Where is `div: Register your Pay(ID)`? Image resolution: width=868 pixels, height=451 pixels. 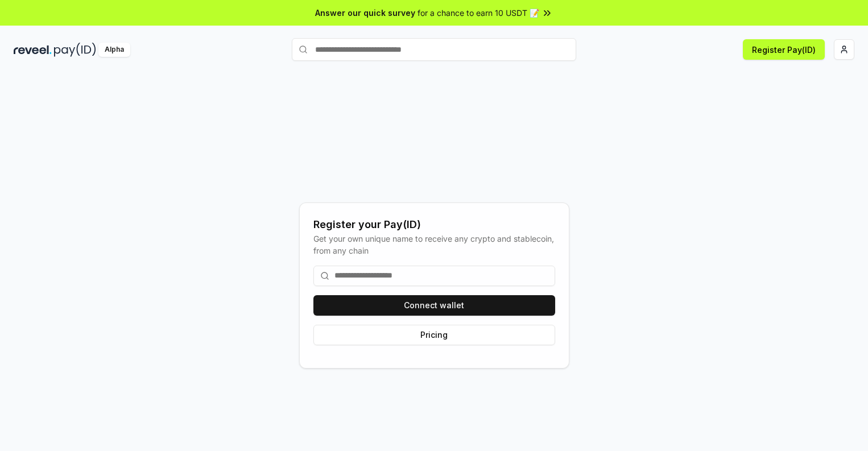
div: Register your Pay(ID) is located at coordinates (434, 225).